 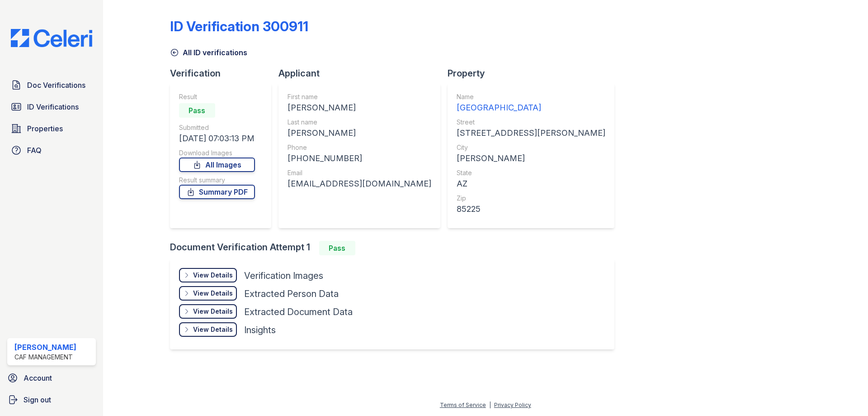 I want to click on div: CAF Management, so click(x=45, y=357).